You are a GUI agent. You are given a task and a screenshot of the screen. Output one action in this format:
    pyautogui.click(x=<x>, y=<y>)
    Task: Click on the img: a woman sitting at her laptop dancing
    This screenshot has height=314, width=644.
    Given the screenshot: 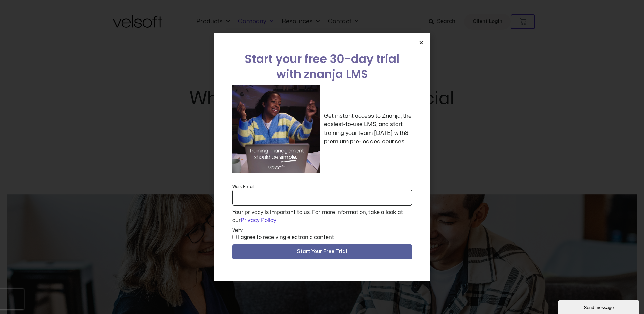 What is the action you would take?
    pyautogui.click(x=276, y=129)
    